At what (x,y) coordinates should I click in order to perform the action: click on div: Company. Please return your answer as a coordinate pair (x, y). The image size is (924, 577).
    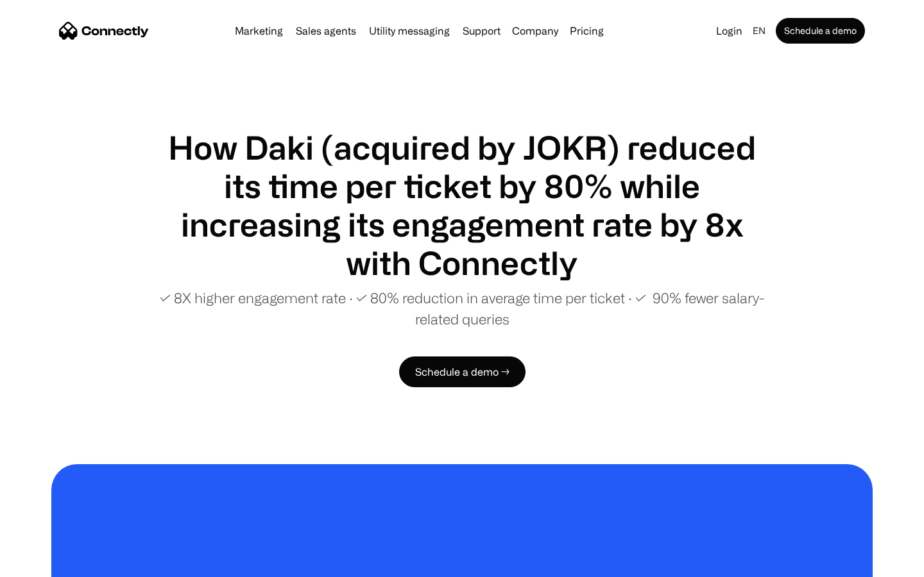
    Looking at the image, I should click on (536, 30).